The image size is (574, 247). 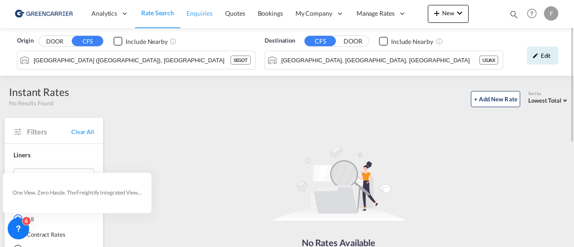 I want to click on div: USJAX, so click(x=489, y=60).